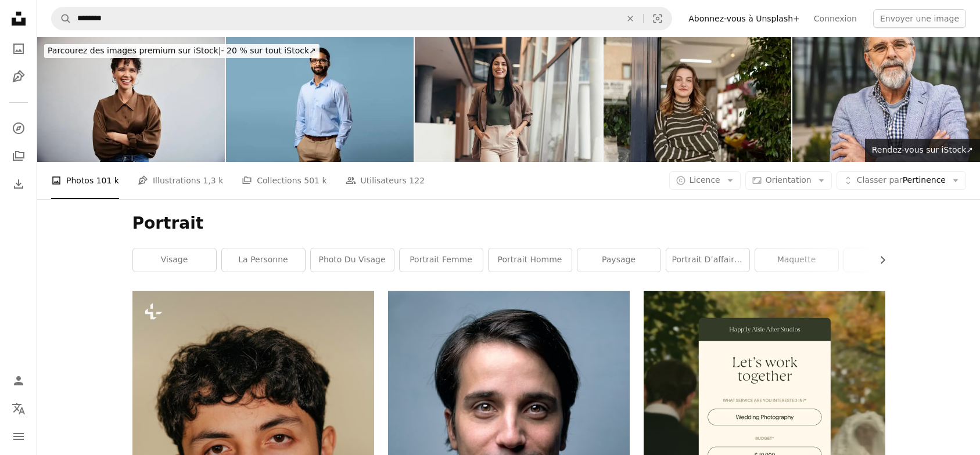 The width and height of the screenshot is (980, 455). I want to click on a: Illustrations, so click(19, 76).